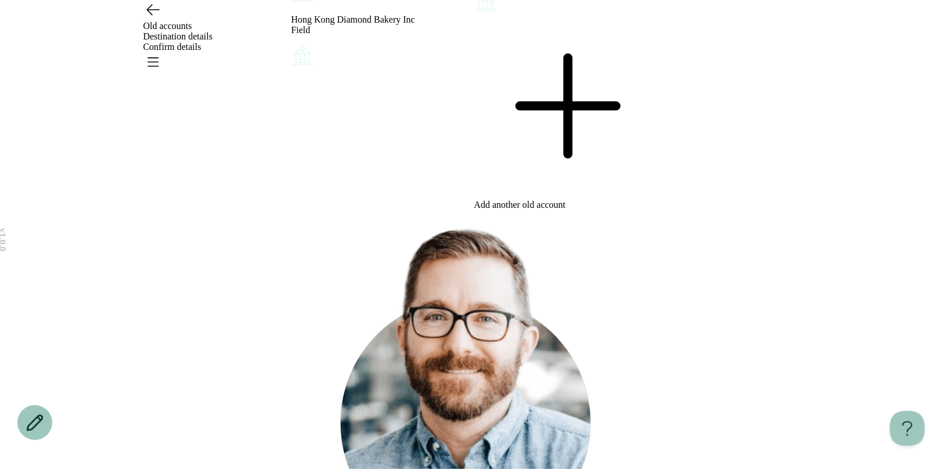 Image resolution: width=948 pixels, height=469 pixels. I want to click on div: Add another old account, so click(565, 205).